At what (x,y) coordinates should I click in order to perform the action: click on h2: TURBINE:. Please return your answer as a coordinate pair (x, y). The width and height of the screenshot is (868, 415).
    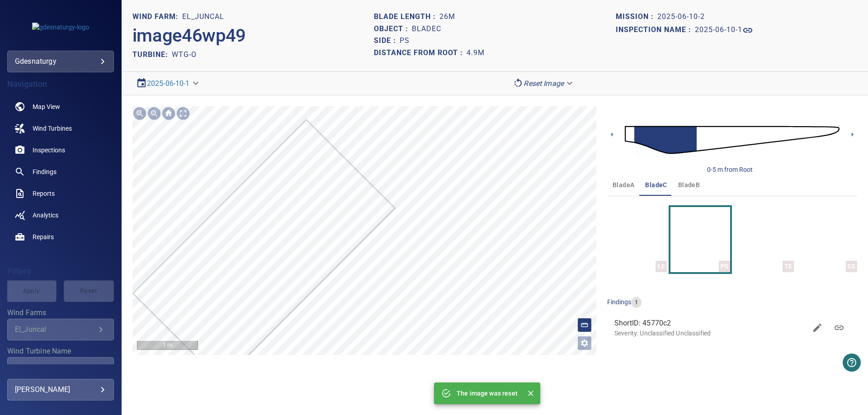
    Looking at the image, I should click on (152, 54).